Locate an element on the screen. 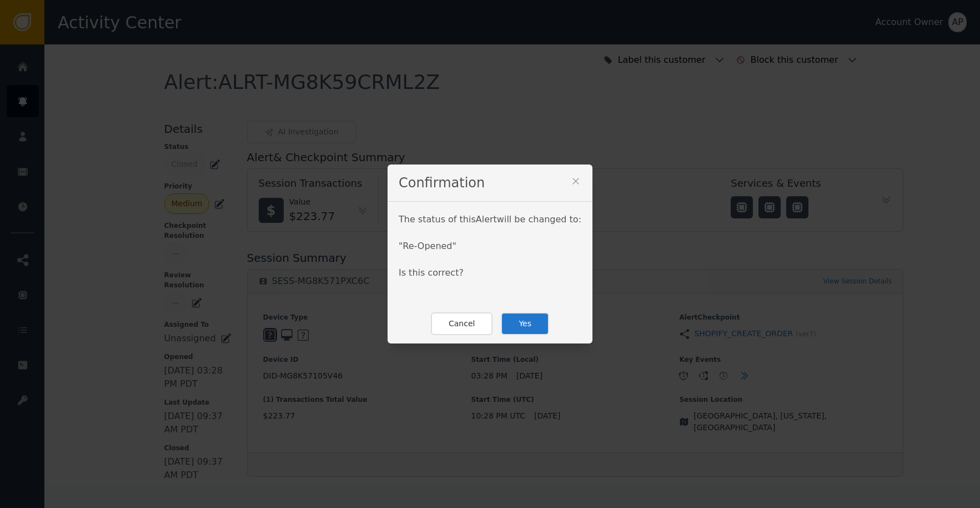 The image size is (980, 508). button: Yes is located at coordinates (525, 323).